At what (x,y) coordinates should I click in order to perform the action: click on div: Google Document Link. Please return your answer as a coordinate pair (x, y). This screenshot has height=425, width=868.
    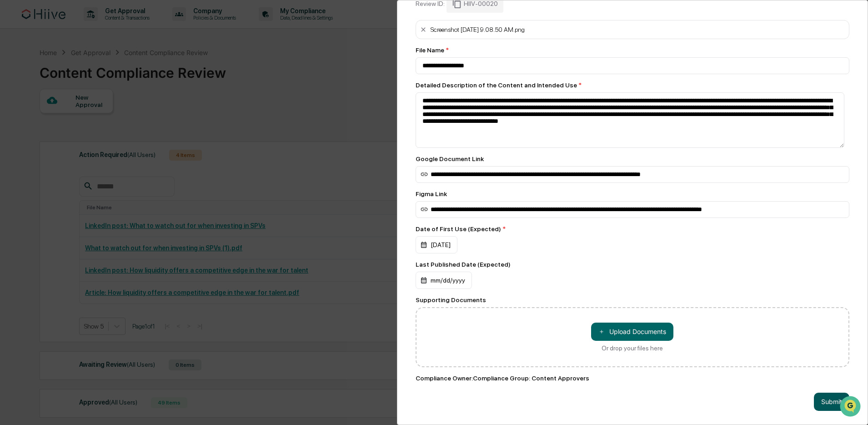
    Looking at the image, I should click on (633, 158).